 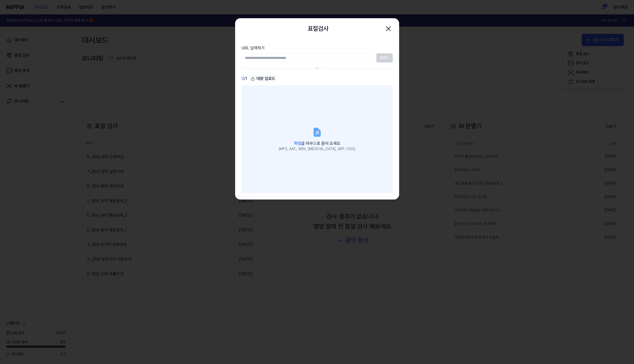 What do you see at coordinates (263, 78) in the screenshot?
I see `button: 대량 업로드` at bounding box center [263, 78].